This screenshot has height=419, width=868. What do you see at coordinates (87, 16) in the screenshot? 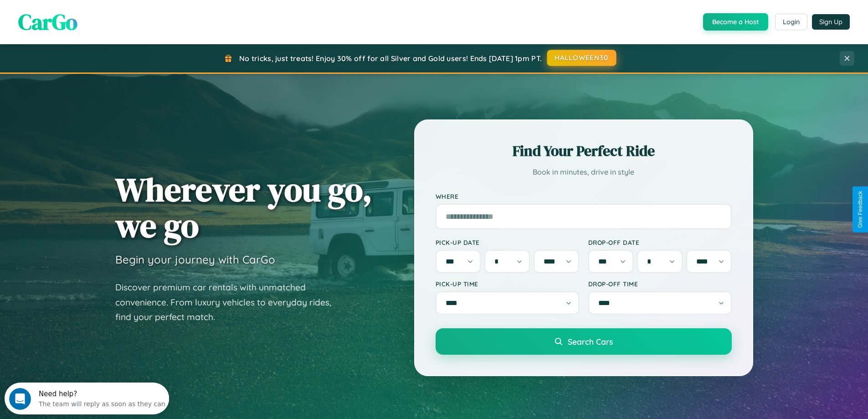
I see `div: Open Intercom Messenger` at bounding box center [87, 16].